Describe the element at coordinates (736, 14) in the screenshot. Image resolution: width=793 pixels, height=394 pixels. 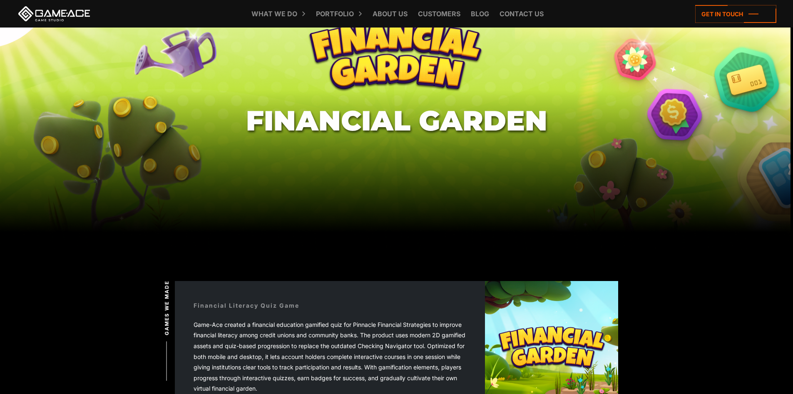
I see `a: Get in touch` at that location.